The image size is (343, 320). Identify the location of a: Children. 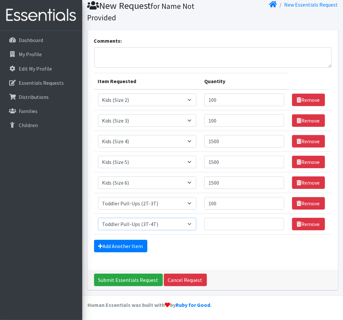
(41, 125).